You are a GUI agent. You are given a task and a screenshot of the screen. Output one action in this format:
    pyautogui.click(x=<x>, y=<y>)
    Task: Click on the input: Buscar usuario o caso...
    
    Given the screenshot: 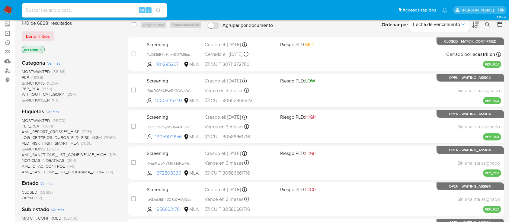 What is the action you would take?
    pyautogui.click(x=94, y=10)
    